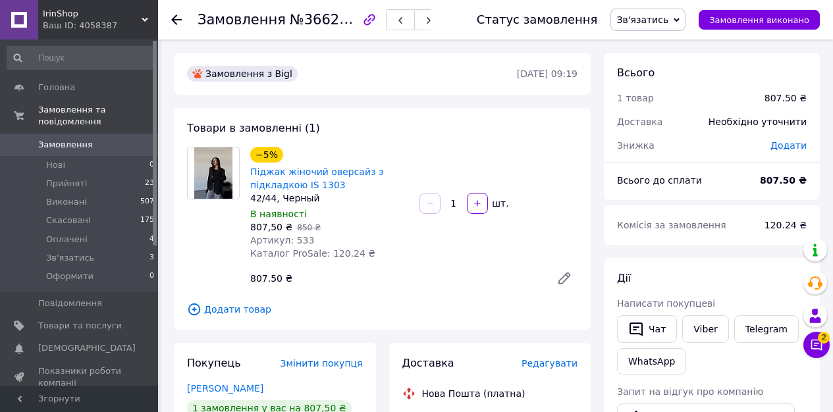 The height and width of the screenshot is (412, 833). I want to click on span: Оплачені, so click(67, 240).